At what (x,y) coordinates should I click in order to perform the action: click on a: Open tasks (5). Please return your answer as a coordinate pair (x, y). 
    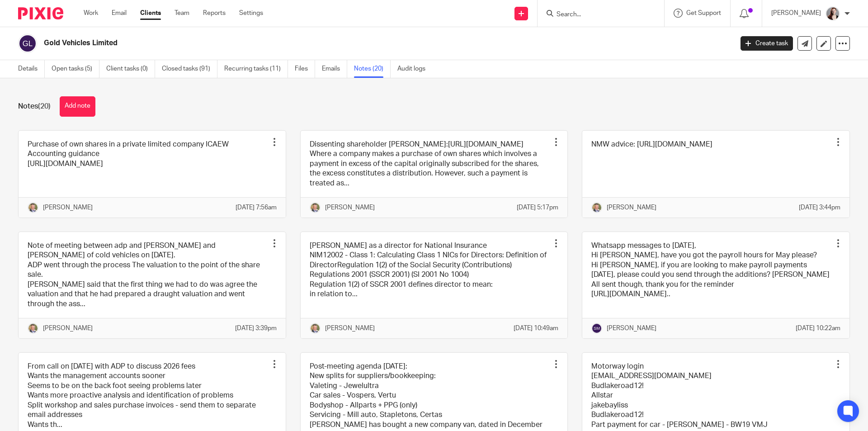
    Looking at the image, I should click on (75, 69).